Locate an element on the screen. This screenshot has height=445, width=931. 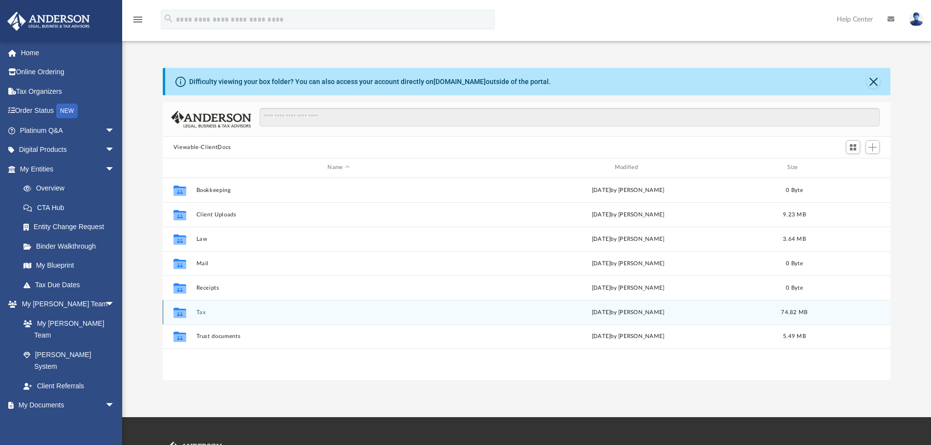
span: 9.23 MB is located at coordinates (794, 214).